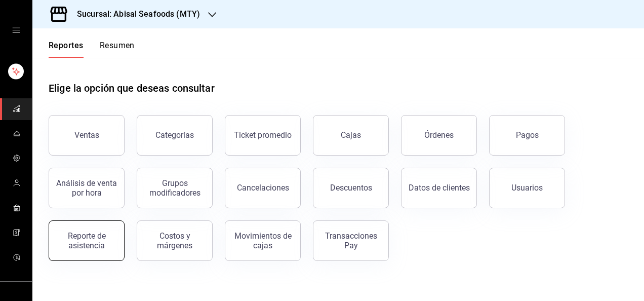 The width and height of the screenshot is (644, 301). Describe the element at coordinates (527, 136) in the screenshot. I see `button: Pagos` at that location.